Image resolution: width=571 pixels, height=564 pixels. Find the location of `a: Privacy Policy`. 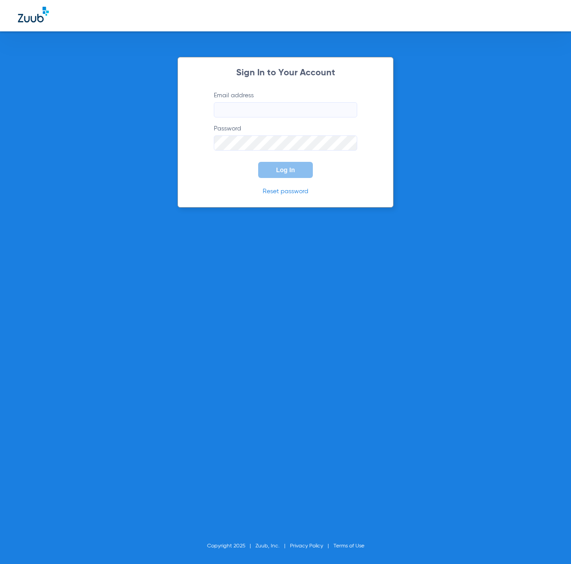

a: Privacy Policy is located at coordinates (307, 546).